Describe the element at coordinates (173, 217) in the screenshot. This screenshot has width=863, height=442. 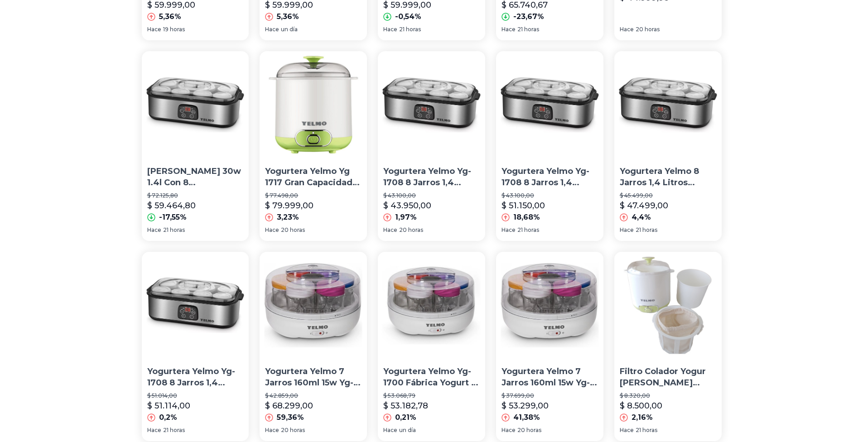
I see `p: -17,55%` at that location.